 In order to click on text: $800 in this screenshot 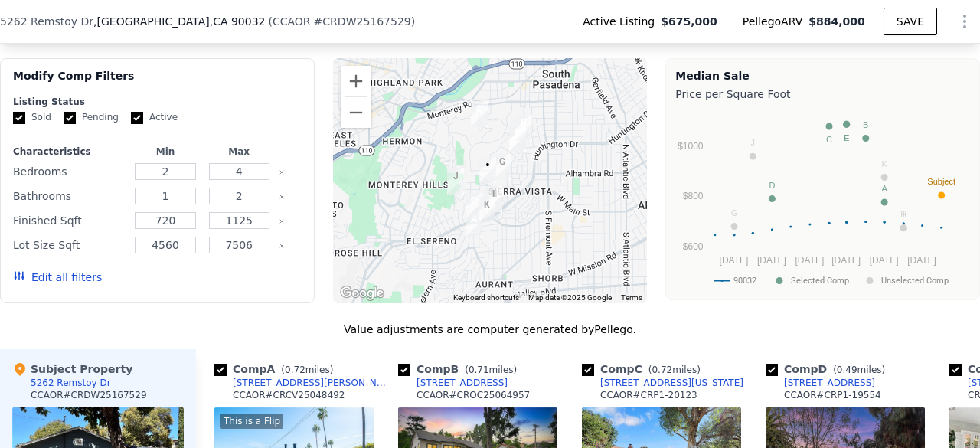, I will do `click(693, 196)`.